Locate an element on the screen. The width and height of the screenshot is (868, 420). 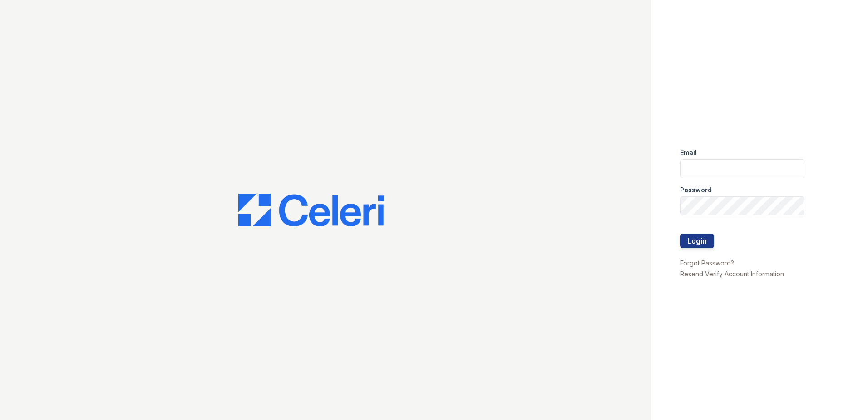
img: CE_Logo_Blue-a8612792a0a2168367f1c8372b55b34899dd931a85d93a1a3d3e32e68fde9ad4.png is located at coordinates (311, 210).